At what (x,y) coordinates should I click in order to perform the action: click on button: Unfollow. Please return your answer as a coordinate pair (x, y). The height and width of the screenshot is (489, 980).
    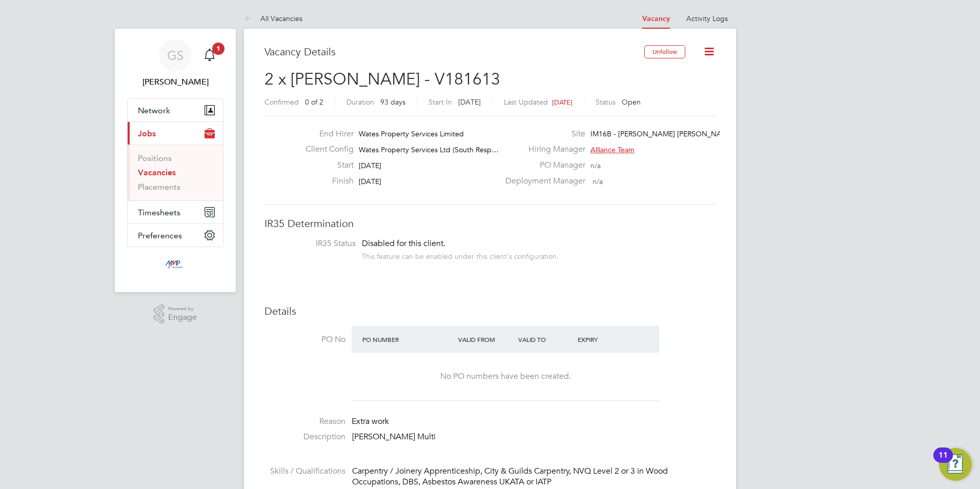
    Looking at the image, I should click on (665, 52).